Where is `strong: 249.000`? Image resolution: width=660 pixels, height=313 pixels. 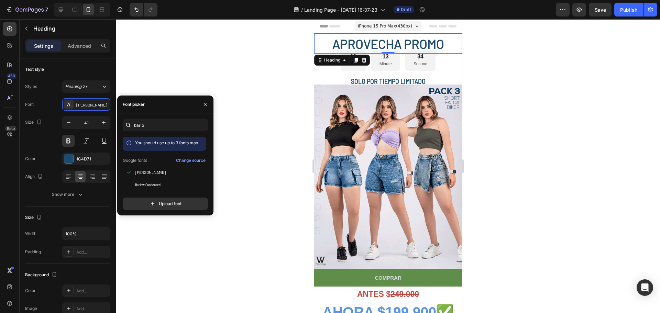
strong: 249.000 is located at coordinates (90, 275).